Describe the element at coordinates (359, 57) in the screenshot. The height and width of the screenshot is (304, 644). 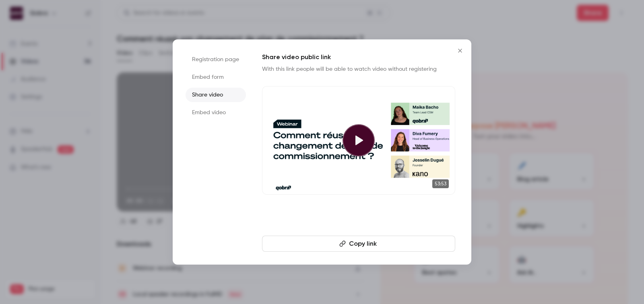
I see `h1: Share video public link` at that location.